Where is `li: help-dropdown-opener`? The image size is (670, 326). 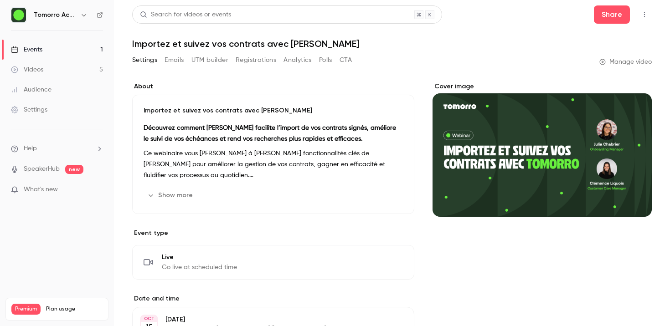 li: help-dropdown-opener is located at coordinates (57, 149).